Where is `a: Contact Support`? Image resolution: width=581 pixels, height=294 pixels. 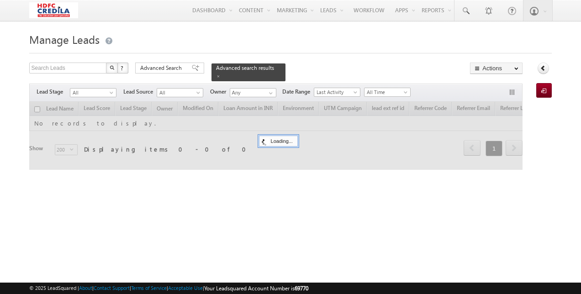
a: Contact Support is located at coordinates (112, 288).